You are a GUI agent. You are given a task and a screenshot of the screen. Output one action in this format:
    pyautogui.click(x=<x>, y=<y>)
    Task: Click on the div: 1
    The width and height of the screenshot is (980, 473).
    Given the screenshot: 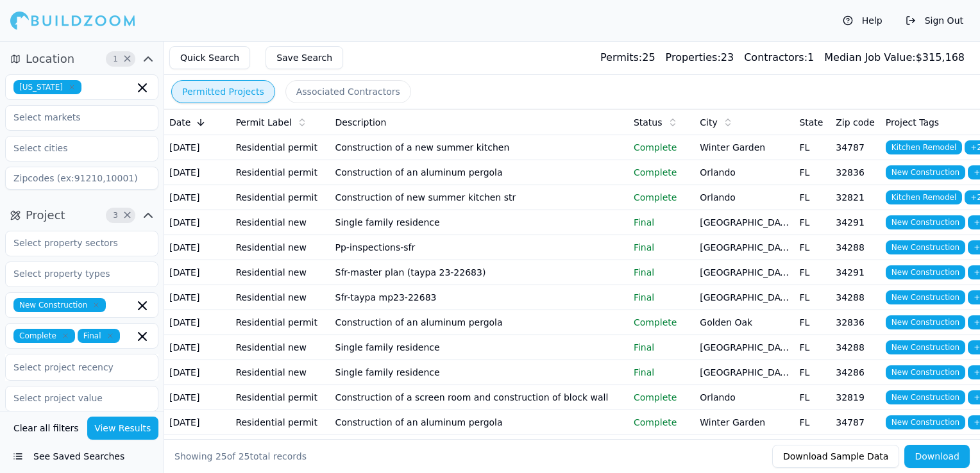 What is the action you would take?
    pyautogui.click(x=778, y=58)
    